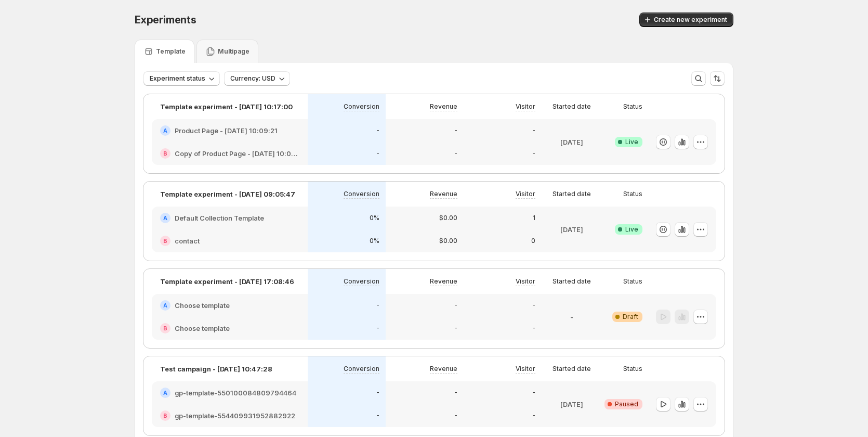 This screenshot has width=868, height=437. I want to click on button: Experiment status, so click(181, 79).